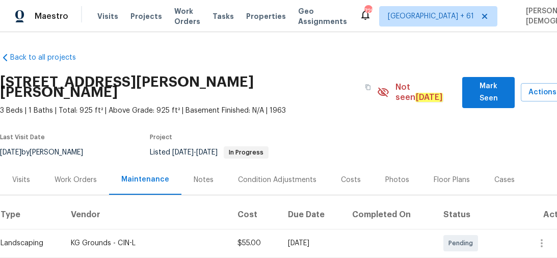 The width and height of the screenshot is (557, 258). I want to click on span: Pending, so click(463, 243).